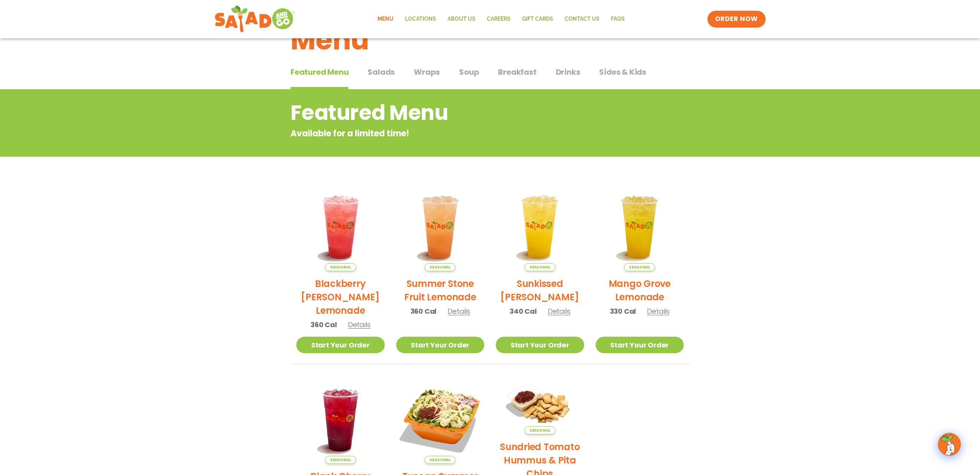  Describe the element at coordinates (538, 19) in the screenshot. I see `a: GIFT CARDS` at that location.